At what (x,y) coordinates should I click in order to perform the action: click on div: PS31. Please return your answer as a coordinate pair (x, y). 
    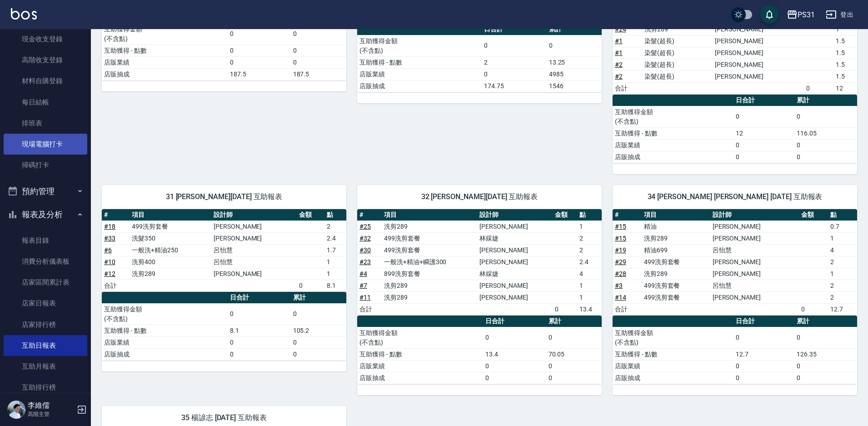
    Looking at the image, I should click on (806, 15).